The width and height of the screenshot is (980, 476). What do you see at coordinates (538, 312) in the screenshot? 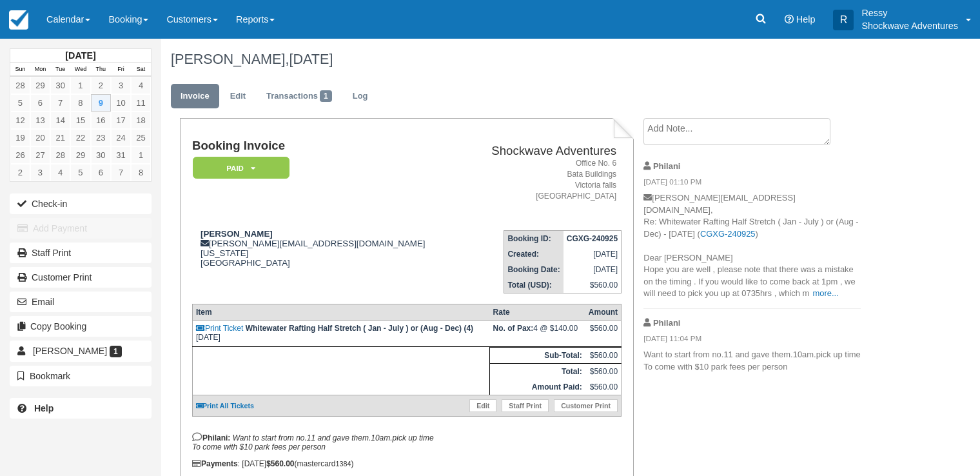
I see `th: Rate` at bounding box center [538, 312].